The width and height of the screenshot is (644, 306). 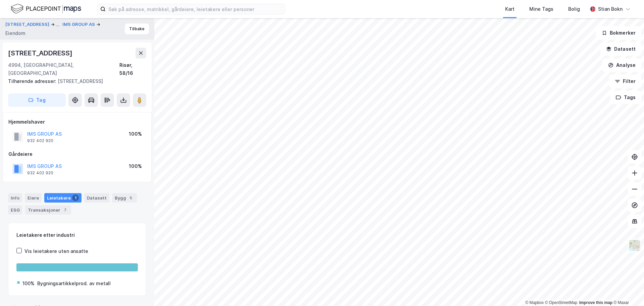 I want to click on img: logo.f888ab2527a4732fd821a326f86c7f29.svg, so click(x=46, y=9).